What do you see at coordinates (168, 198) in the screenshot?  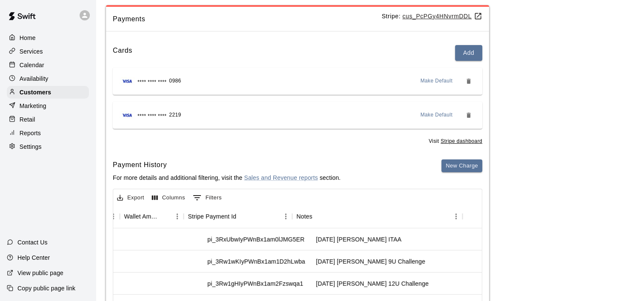 I see `button: Select columns` at bounding box center [168, 198].